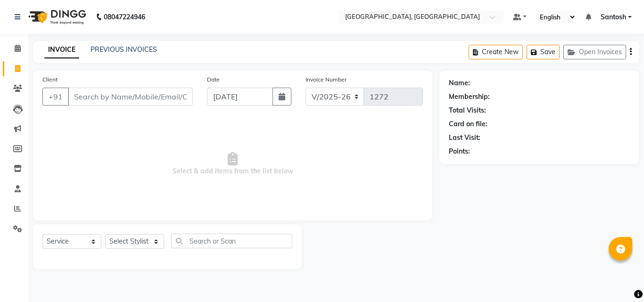 The width and height of the screenshot is (644, 302). I want to click on div: Last Visit:, so click(465, 138).